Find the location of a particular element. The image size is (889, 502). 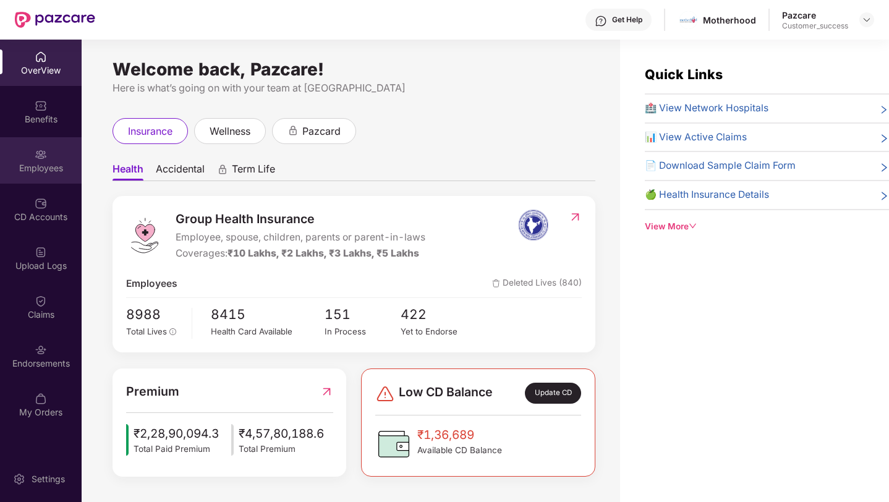

span: ₹2,28,90,094.3 is located at coordinates (176, 434).